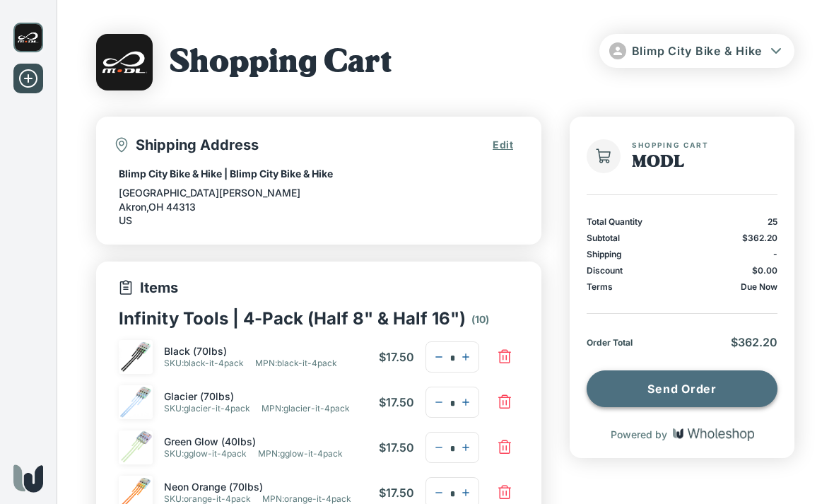 Image resolution: width=834 pixels, height=504 pixels. What do you see at coordinates (207, 408) in the screenshot?
I see `p: SKU : glacier-it-4pack` at bounding box center [207, 408].